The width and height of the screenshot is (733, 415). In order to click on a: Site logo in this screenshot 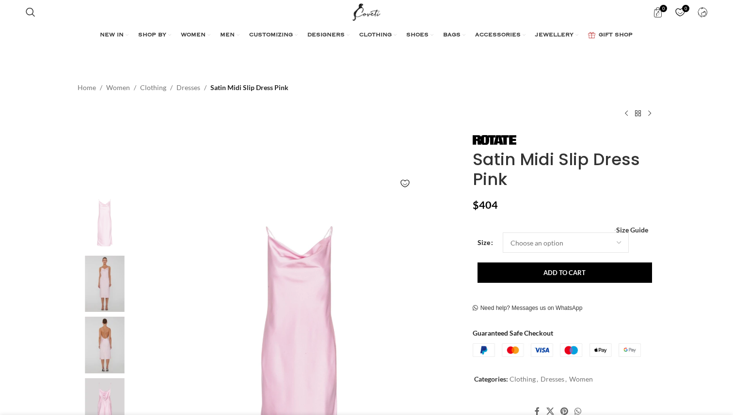, I will do `click(366, 11)`.